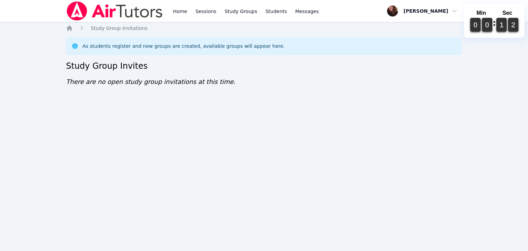 The height and width of the screenshot is (251, 528). Describe the element at coordinates (150, 81) in the screenshot. I see `span: There are no open study group invitations at this time.` at that location.